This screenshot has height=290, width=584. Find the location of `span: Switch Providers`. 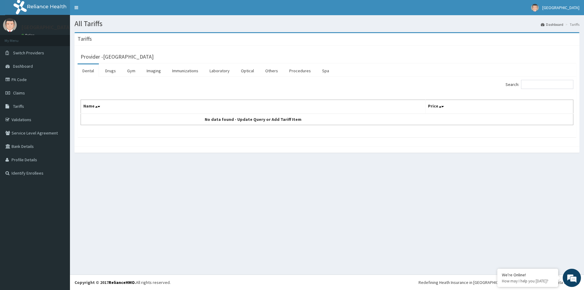

span: Switch Providers is located at coordinates (29, 53).